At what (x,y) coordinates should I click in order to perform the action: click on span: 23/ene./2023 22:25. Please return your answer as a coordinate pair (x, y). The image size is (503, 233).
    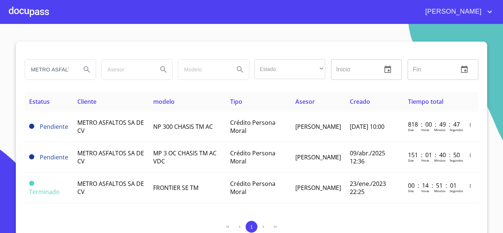
    Looking at the image, I should click on (368, 188).